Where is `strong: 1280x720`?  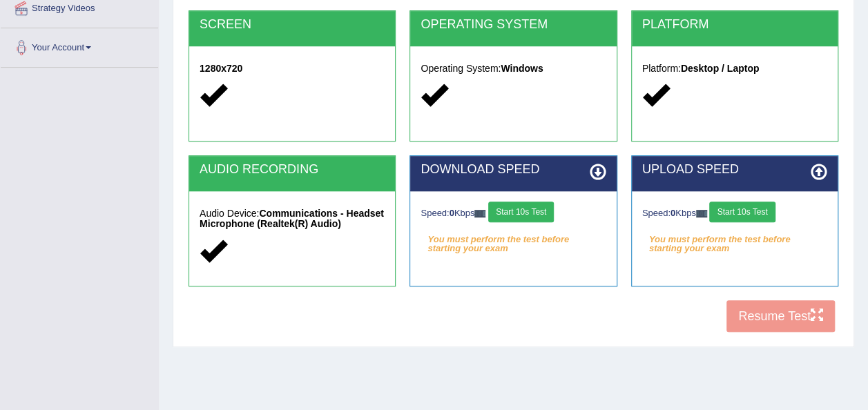
strong: 1280x720 is located at coordinates (221, 68).